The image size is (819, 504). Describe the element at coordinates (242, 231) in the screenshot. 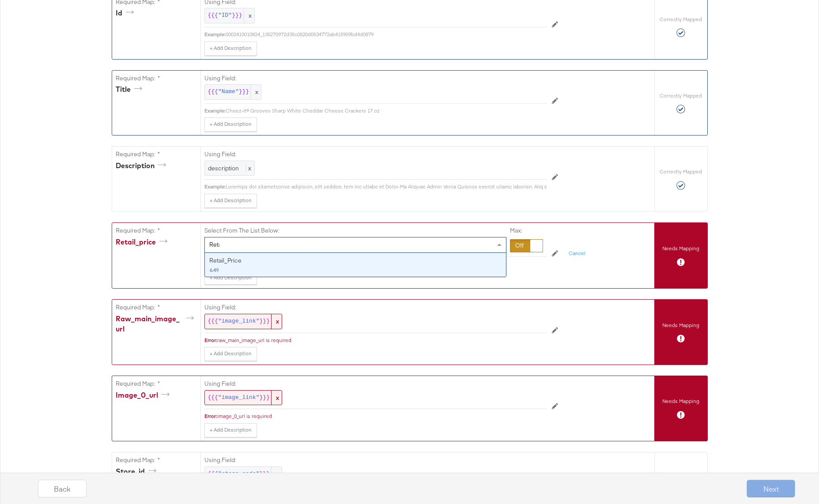

I see `label: Select From The List Below:` at that location.